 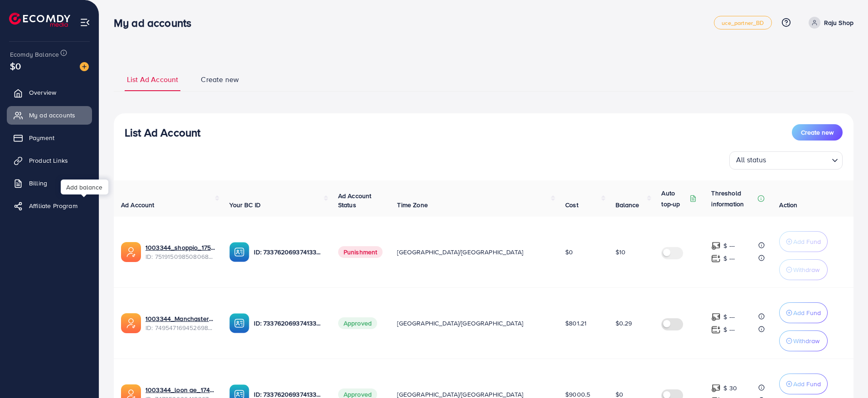 I want to click on a: Billing, so click(x=50, y=183).